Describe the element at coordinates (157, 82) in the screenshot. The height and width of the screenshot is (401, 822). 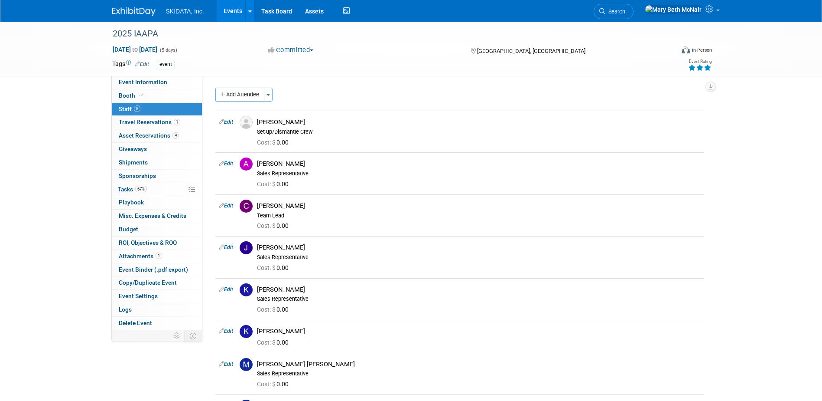
I see `a: Event Information` at that location.